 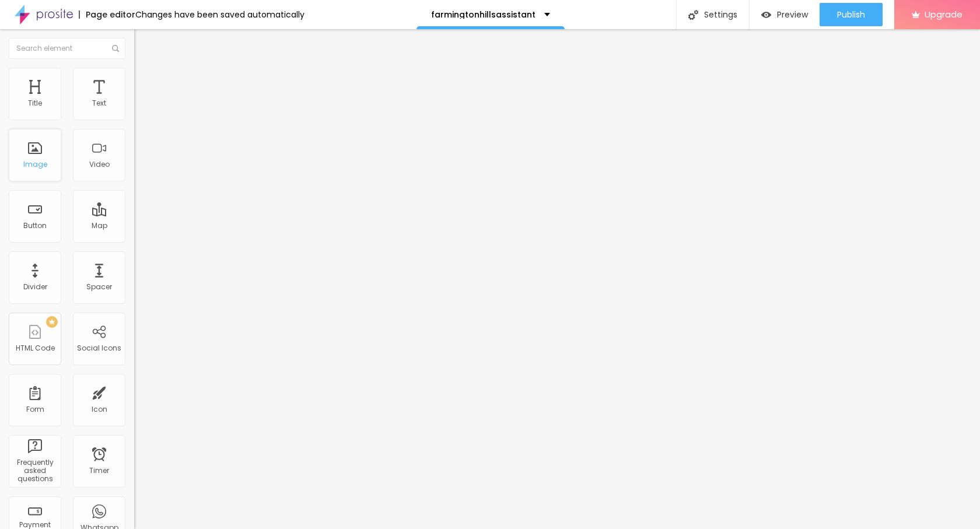 What do you see at coordinates (67, 49) in the screenshot?
I see `input: Search element` at bounding box center [67, 49].